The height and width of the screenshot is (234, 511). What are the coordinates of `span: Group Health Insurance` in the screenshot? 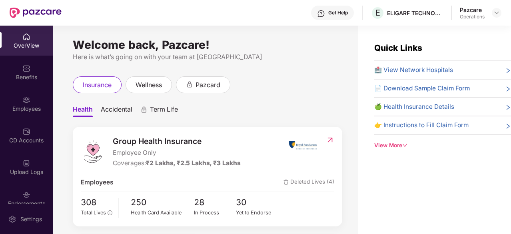 It's located at (177, 141).